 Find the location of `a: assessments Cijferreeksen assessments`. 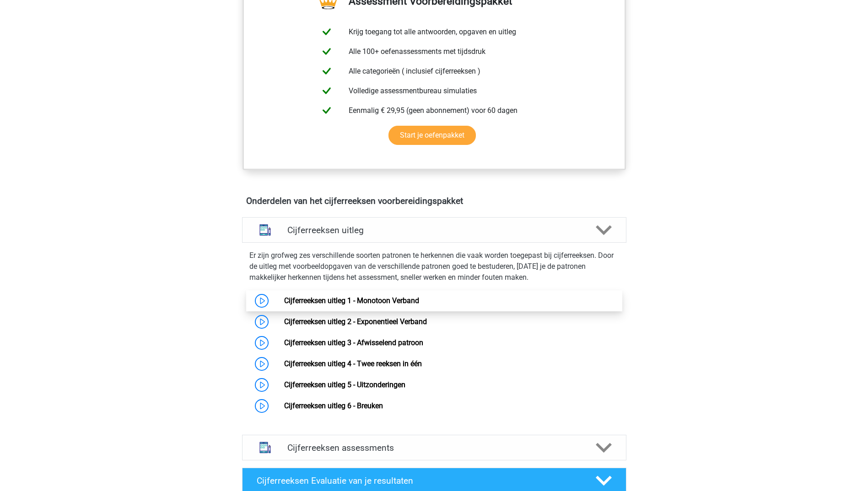

a: assessments Cijferreeksen assessments is located at coordinates (434, 447).